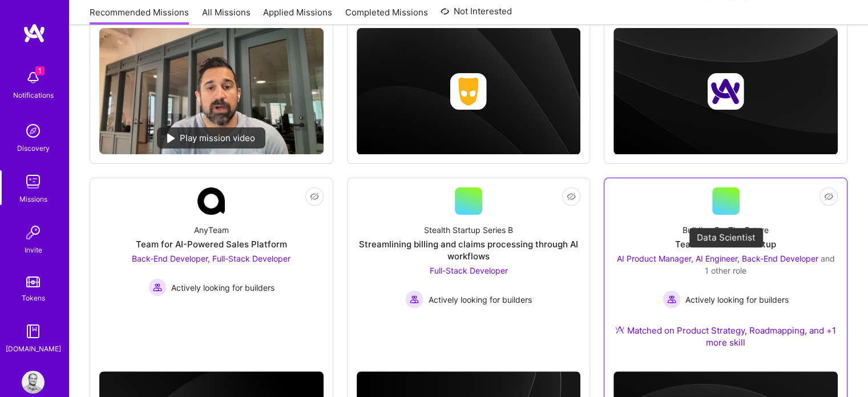  I want to click on img: Company Logo, so click(211, 201).